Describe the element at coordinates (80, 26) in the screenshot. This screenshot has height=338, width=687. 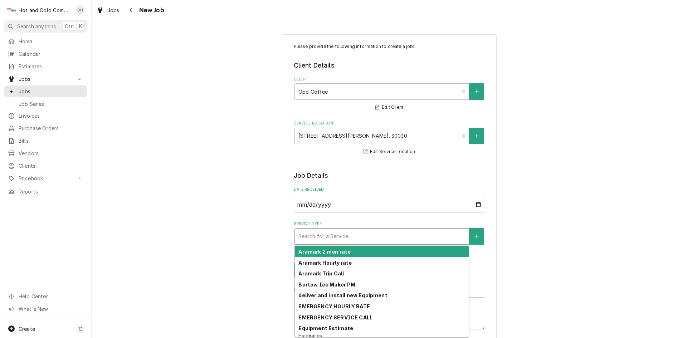
I see `span: K` at that location.